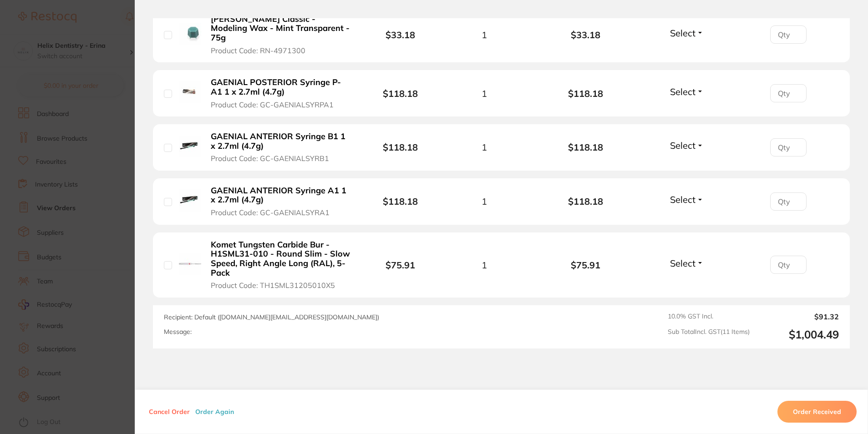  What do you see at coordinates (258, 51) in the screenshot?
I see `span: Product Code: RN-4971300` at bounding box center [258, 51].